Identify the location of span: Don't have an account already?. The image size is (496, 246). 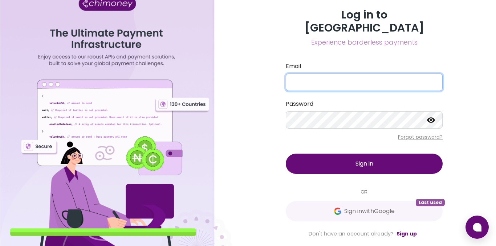
(351, 234).